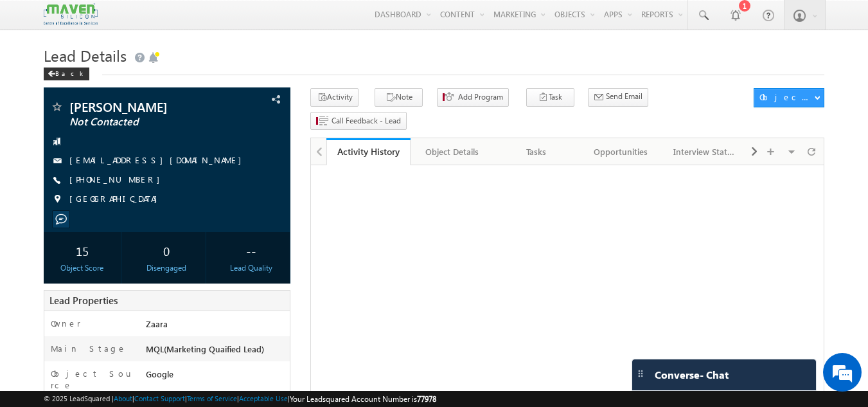 This screenshot has width=868, height=407. What do you see at coordinates (71, 14) in the screenshot?
I see `img: Custom Logo` at bounding box center [71, 14].